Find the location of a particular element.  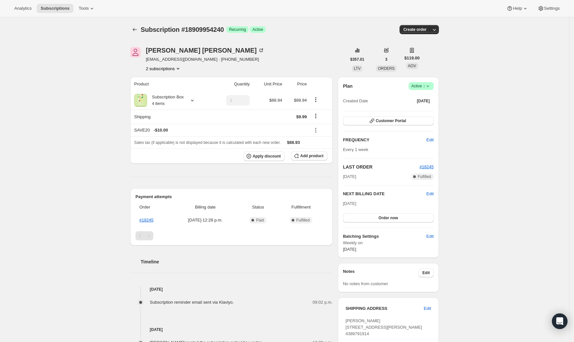

h2: FREQUENCY is located at coordinates (385, 140).